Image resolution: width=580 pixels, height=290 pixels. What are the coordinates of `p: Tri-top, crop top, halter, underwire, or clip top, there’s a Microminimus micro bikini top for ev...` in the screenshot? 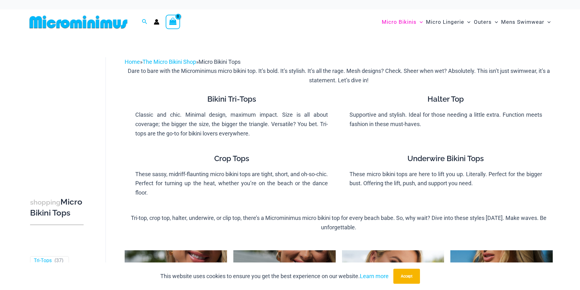 It's located at (338, 223).